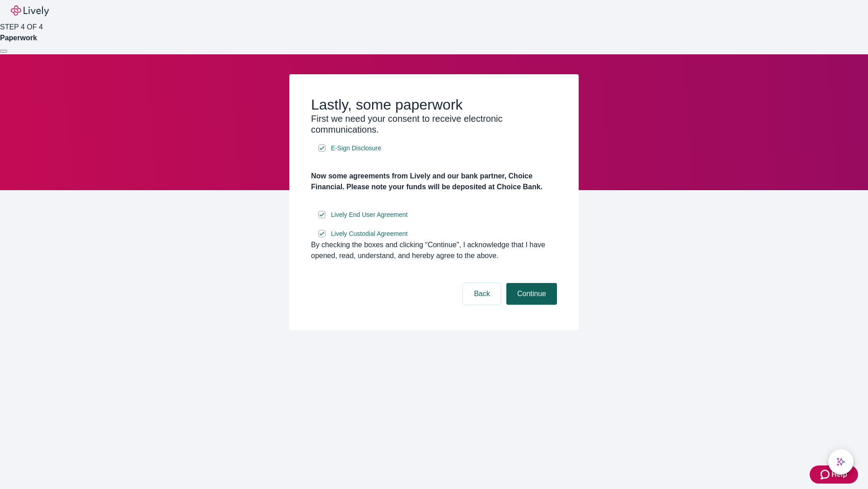 The width and height of the screenshot is (868, 489). I want to click on span: E-Sign Disclosure, so click(356, 148).